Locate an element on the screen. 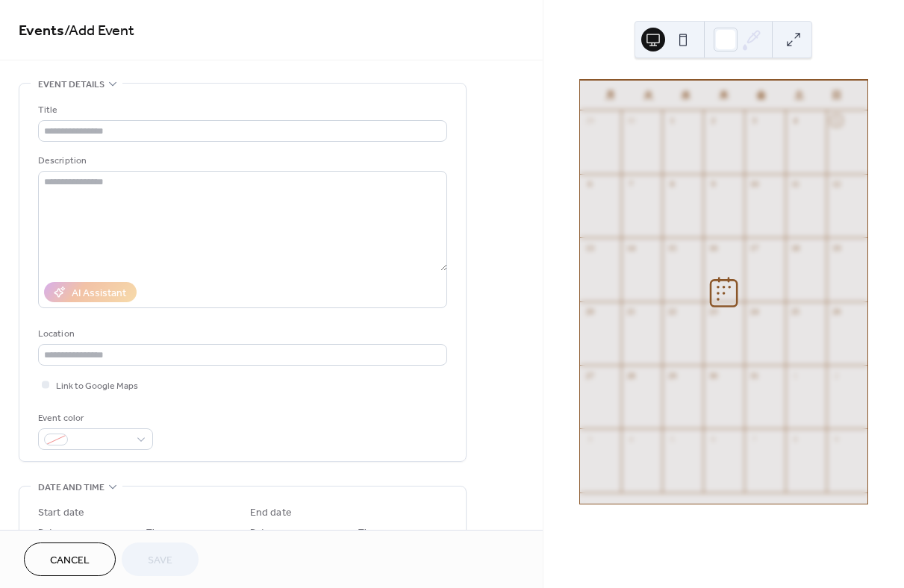 The width and height of the screenshot is (904, 588). div: 22 is located at coordinates (672, 311).